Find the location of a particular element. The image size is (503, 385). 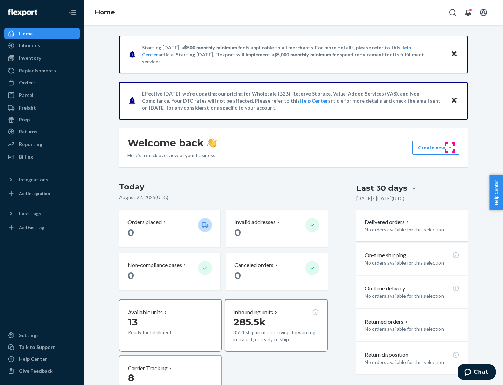

img: Flexport logo is located at coordinates (22, 13).